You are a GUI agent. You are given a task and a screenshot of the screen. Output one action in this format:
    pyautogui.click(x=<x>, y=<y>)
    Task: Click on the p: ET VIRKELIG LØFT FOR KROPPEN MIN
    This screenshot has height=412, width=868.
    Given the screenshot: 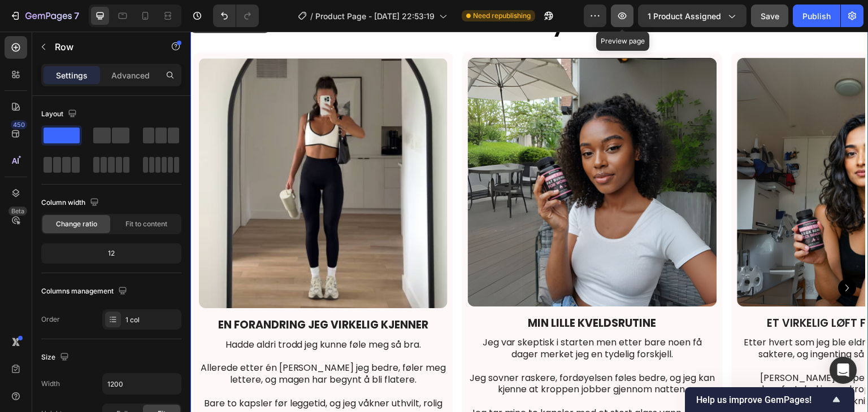 What is the action you would take?
    pyautogui.click(x=671, y=292)
    